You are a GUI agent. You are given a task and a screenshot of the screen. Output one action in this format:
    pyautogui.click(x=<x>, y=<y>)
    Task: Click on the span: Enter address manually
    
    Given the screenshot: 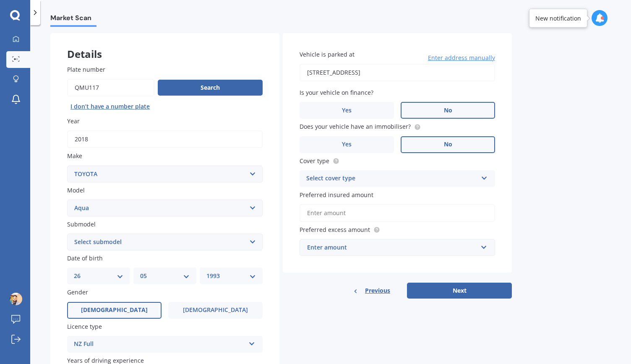 What is the action you would take?
    pyautogui.click(x=461, y=58)
    